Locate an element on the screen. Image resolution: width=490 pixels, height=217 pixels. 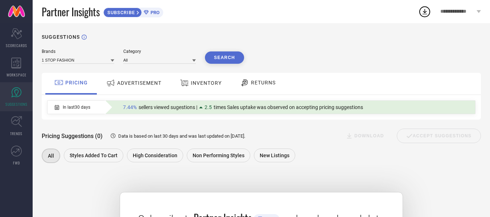
div: Open download list is located at coordinates (425, 12).